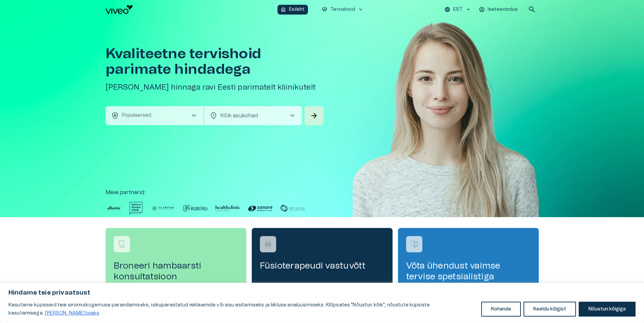 The width and height of the screenshot is (644, 323). What do you see at coordinates (445, 129) in the screenshot?
I see `img: Woman smiling` at bounding box center [445, 129].